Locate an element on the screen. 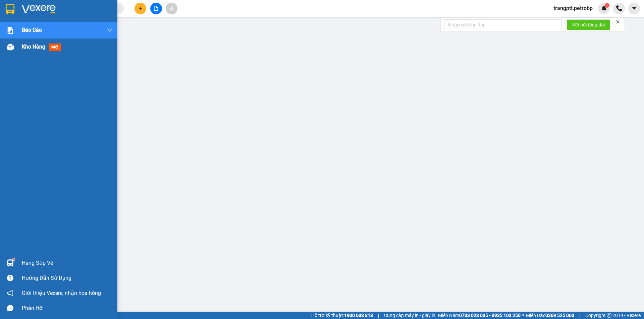  span: plus is located at coordinates (140, 8).